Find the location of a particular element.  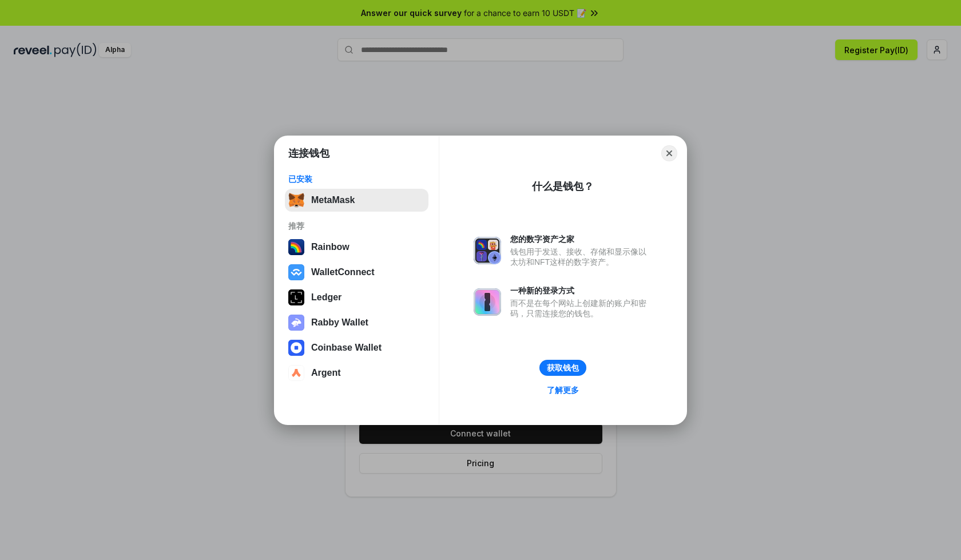

div: Rainbow is located at coordinates (330, 247).